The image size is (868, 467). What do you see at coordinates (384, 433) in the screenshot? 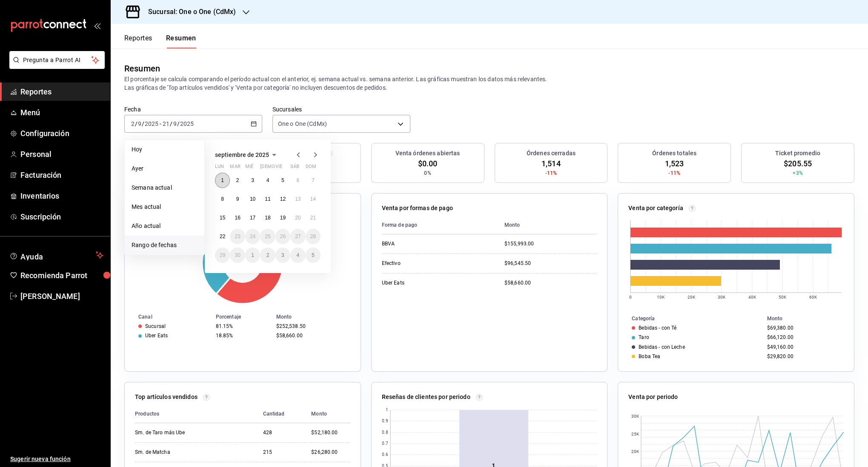
I see `text: 0.8` at bounding box center [384, 433].